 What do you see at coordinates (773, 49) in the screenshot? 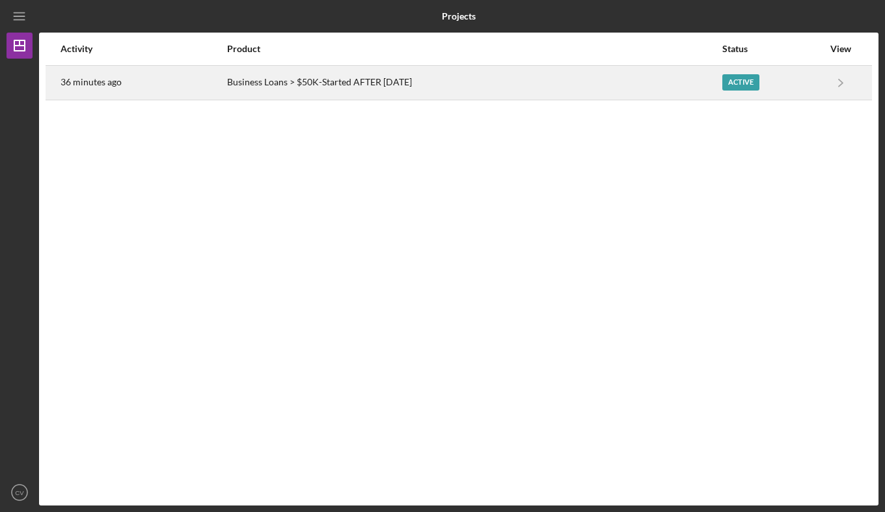
I see `div: Status` at bounding box center [773, 49].